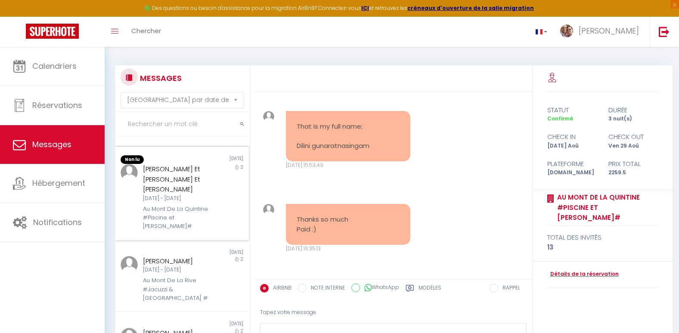 This screenshot has height=333, width=679. What do you see at coordinates (509, 289) in the screenshot?
I see `label: RAPPEL` at bounding box center [509, 289].